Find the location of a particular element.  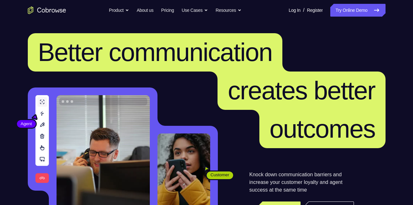

a: About us is located at coordinates (145, 10).